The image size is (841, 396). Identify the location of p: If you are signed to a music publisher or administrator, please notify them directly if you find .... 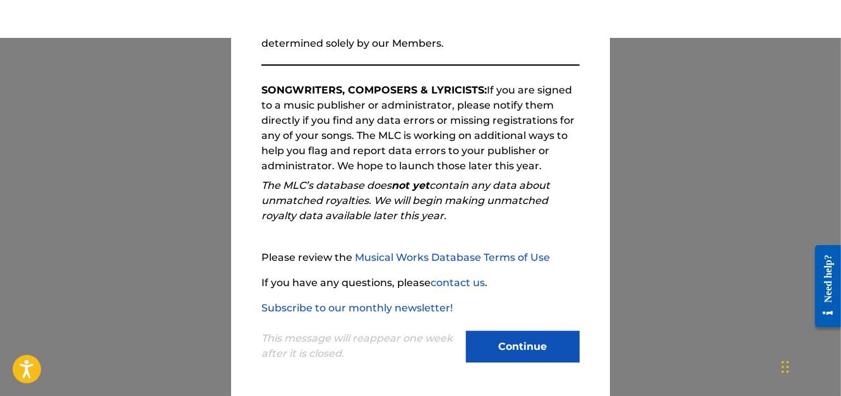
(420, 128).